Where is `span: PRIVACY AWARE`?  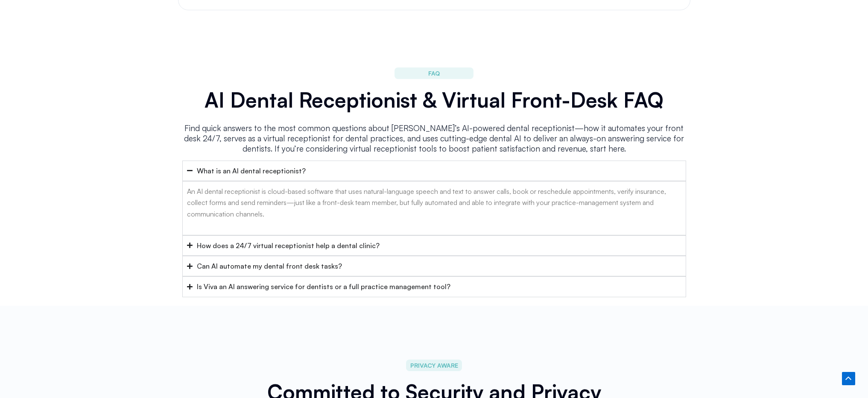
span: PRIVACY AWARE is located at coordinates (434, 365).